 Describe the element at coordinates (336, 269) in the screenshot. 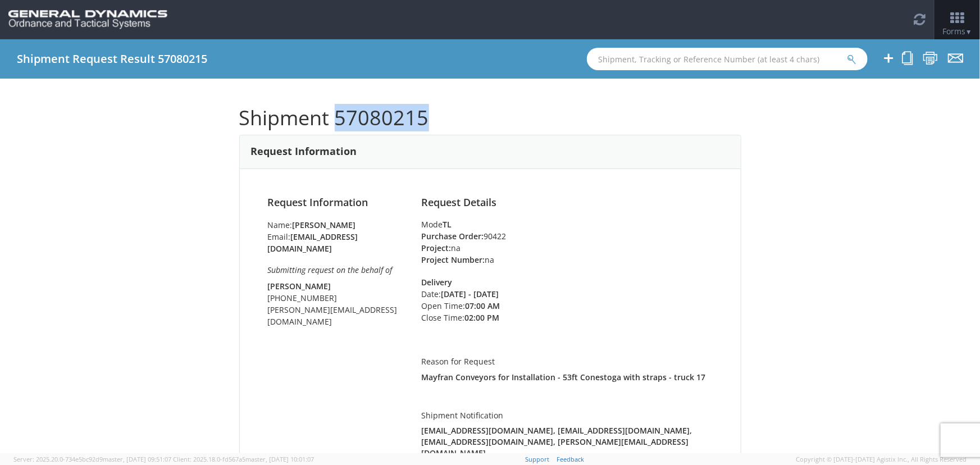

I see `h6: Submitting request on the behalf of` at that location.